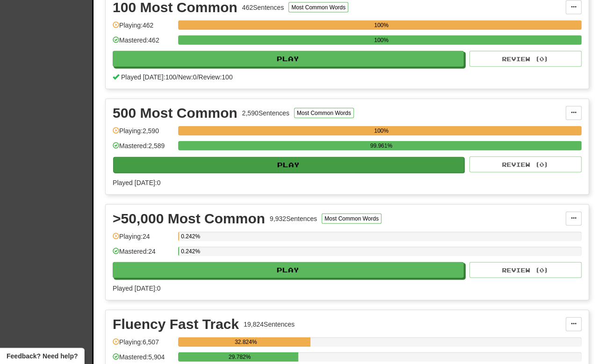  What do you see at coordinates (246, 342) in the screenshot?
I see `div: 32.824%` at bounding box center [246, 342].